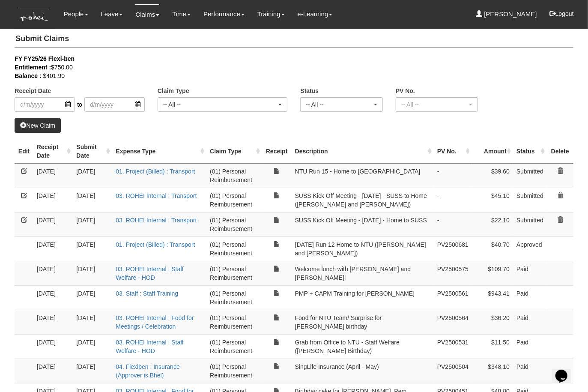 The height and width of the screenshot is (392, 588). Describe the element at coordinates (493, 322) in the screenshot. I see `td: $36.20` at that location.